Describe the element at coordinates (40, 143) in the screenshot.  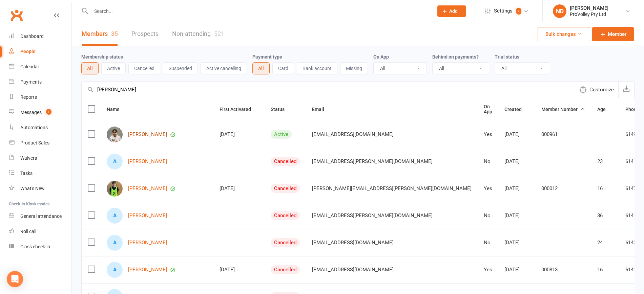
I see `a: Product Sales` at that location.